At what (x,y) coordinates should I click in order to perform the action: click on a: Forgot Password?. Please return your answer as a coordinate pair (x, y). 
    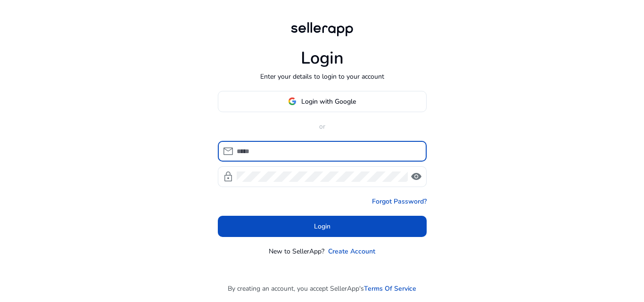
    Looking at the image, I should click on (399, 201).